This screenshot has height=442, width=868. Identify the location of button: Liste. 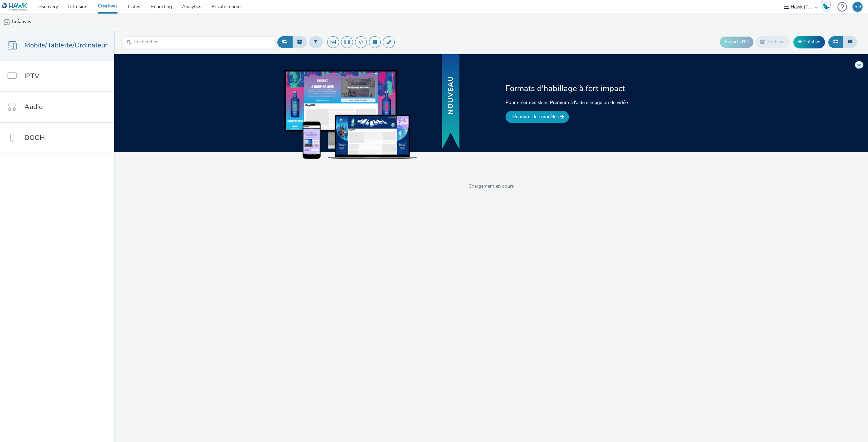
(849, 42).